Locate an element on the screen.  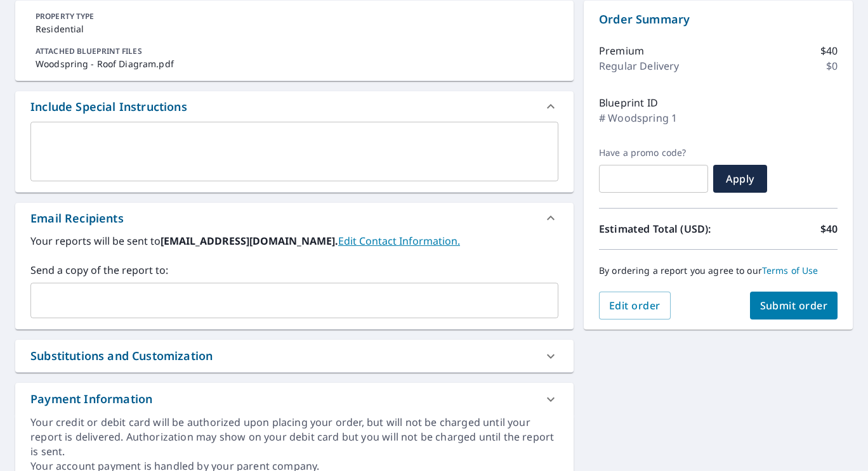
p: Premium is located at coordinates (621, 51).